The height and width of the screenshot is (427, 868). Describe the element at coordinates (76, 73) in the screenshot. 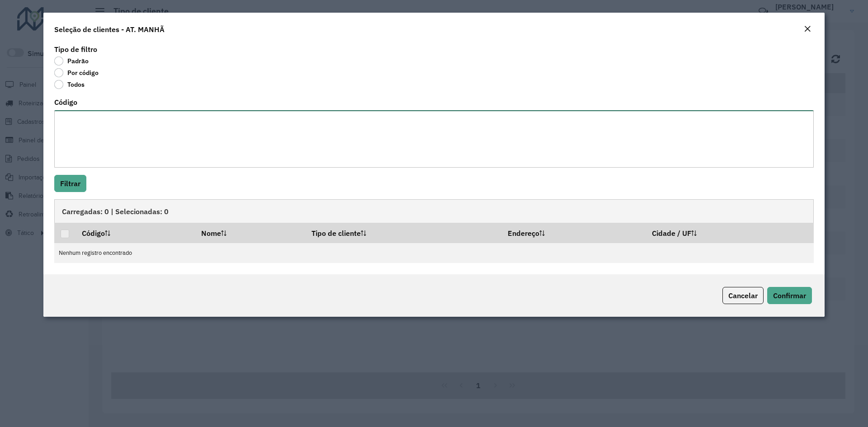

I see `label: Por código` at that location.